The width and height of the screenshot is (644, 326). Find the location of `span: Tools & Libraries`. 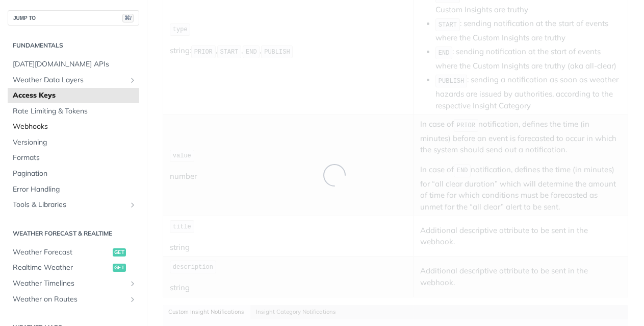

span: Tools & Libraries is located at coordinates (70, 205).